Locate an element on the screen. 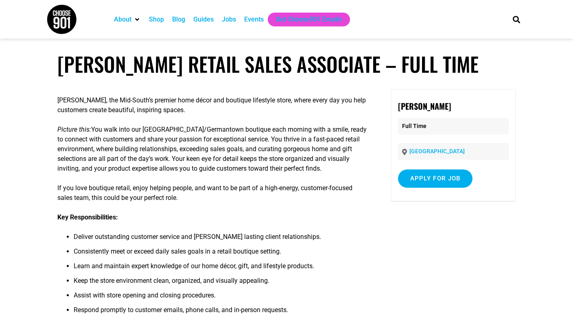 The width and height of the screenshot is (573, 319). li: Keep the store environment clean, organized, and visually appealing. is located at coordinates (220, 283).